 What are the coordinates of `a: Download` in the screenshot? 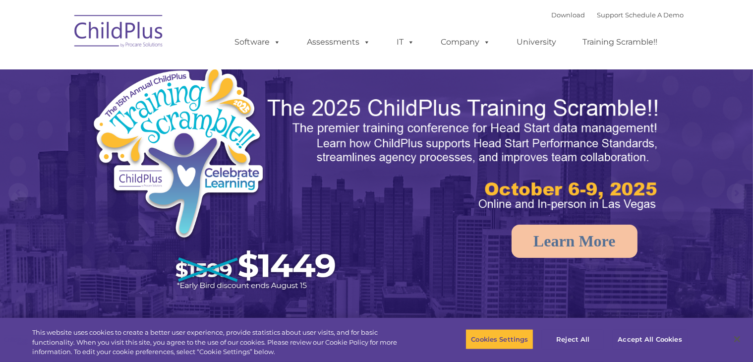 It's located at (568, 15).